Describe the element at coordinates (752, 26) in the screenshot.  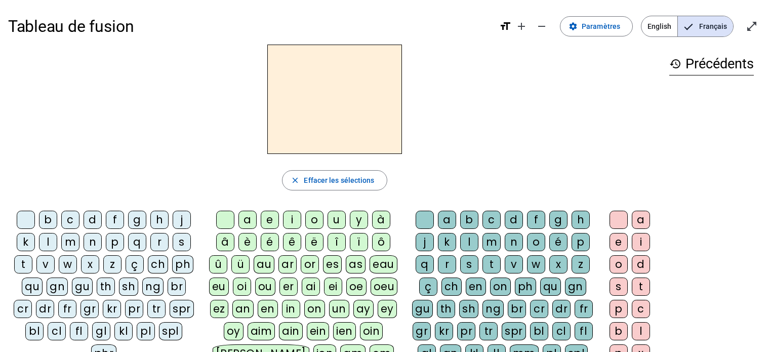
I see `button: Entrer en plein écran` at that location.